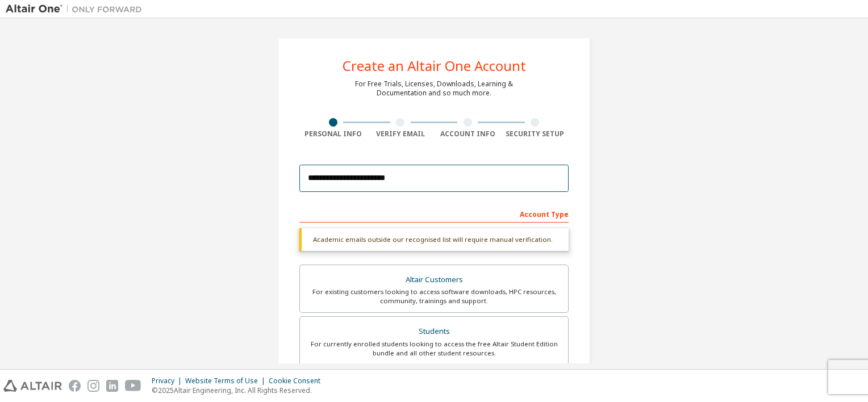 The image size is (868, 402). I want to click on div: Verify Email, so click(401, 134).